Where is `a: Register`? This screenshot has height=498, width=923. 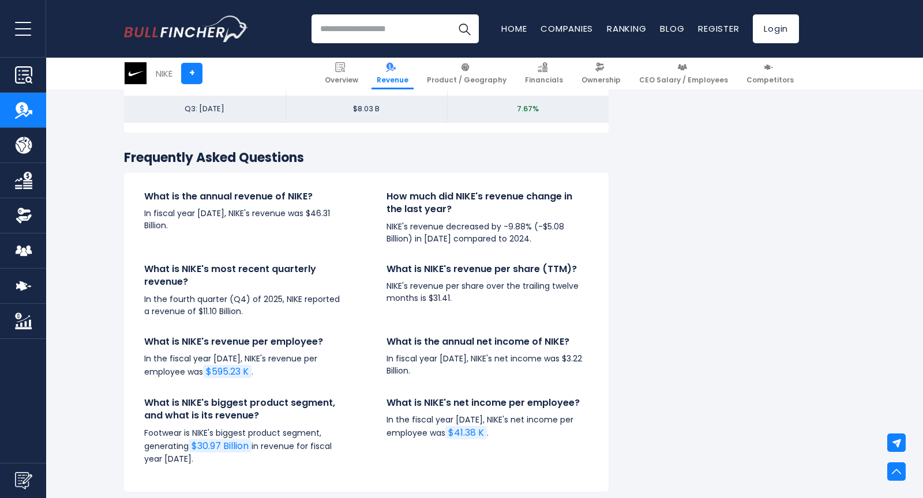 a: Register is located at coordinates (718, 28).